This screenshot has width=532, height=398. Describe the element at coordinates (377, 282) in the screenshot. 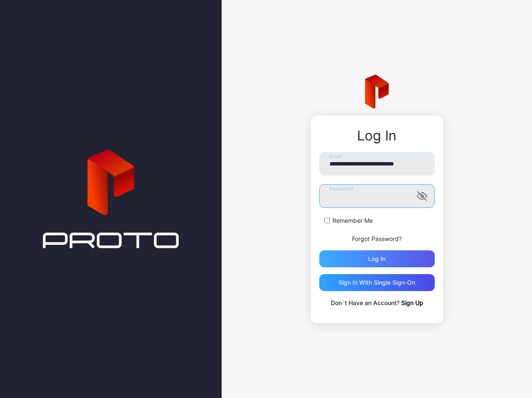

I see `button: Sign in With Single Sign-On` at that location.